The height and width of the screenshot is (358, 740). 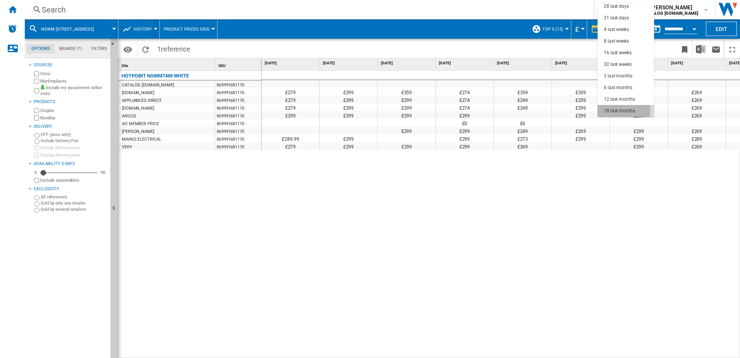 I want to click on div: 4 last weeks, so click(x=616, y=29).